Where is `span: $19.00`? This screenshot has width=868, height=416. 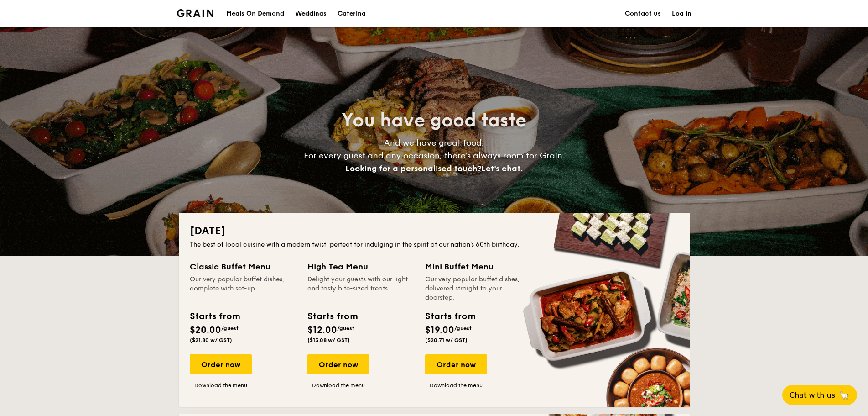 span: $19.00 is located at coordinates (440, 330).